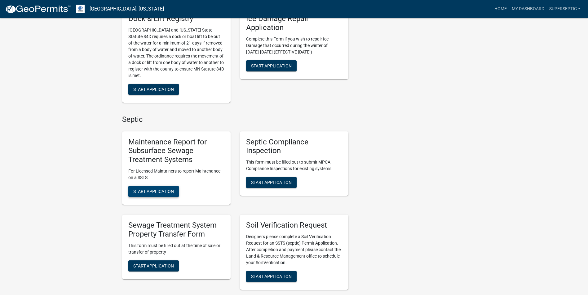 The height and width of the screenshot is (295, 588). Describe the element at coordinates (294, 166) in the screenshot. I see `p: This form must be filled out to submit MPCA Compliance Inspections for existing systems` at that location.